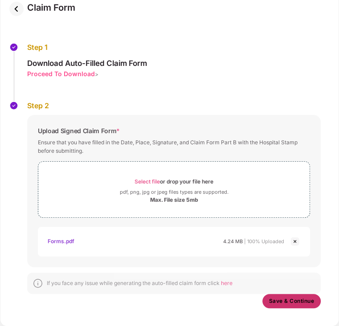 The width and height of the screenshot is (339, 326). I want to click on div: Max. File size 5mb, so click(174, 200).